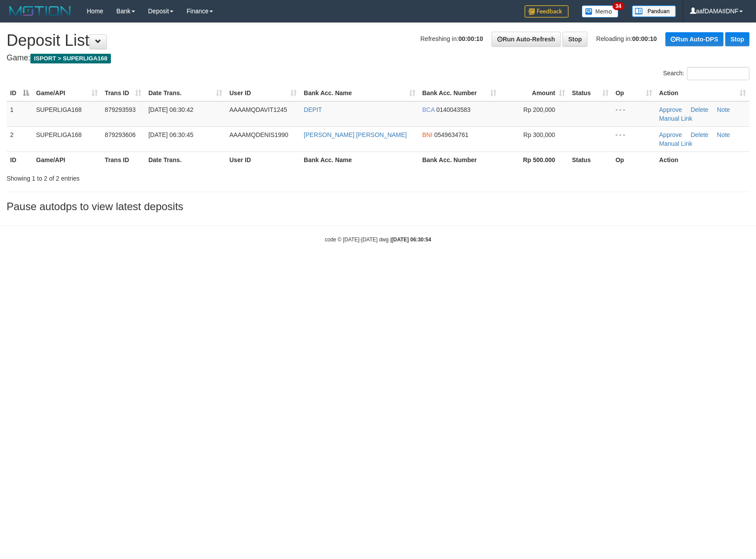 The width and height of the screenshot is (756, 559). I want to click on img: Feedback.jpg, so click(547, 11).